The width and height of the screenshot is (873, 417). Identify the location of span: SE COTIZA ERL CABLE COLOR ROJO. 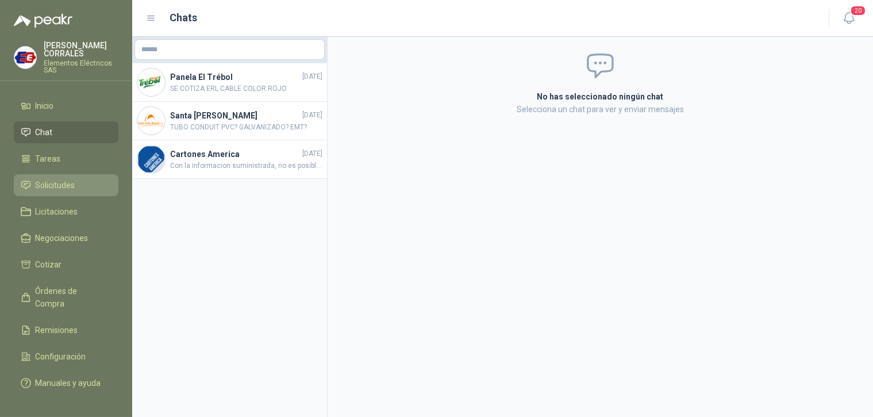
(246, 88).